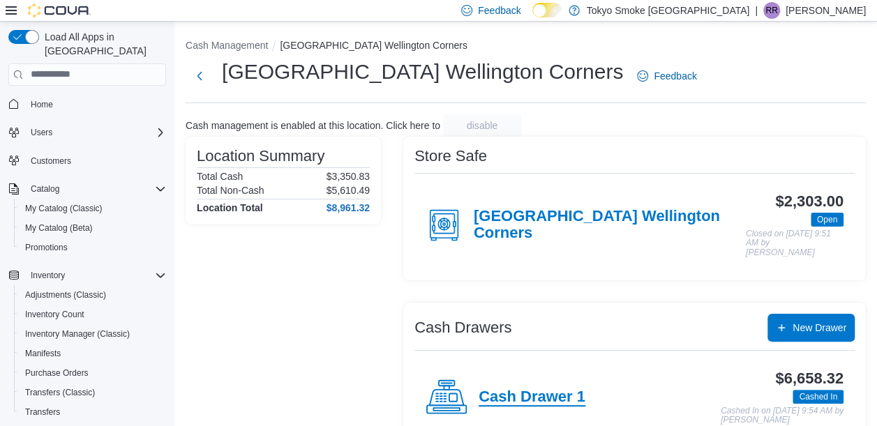 The image size is (877, 426). Describe the element at coordinates (772, 10) in the screenshot. I see `div: Ryan Ridsdale` at that location.